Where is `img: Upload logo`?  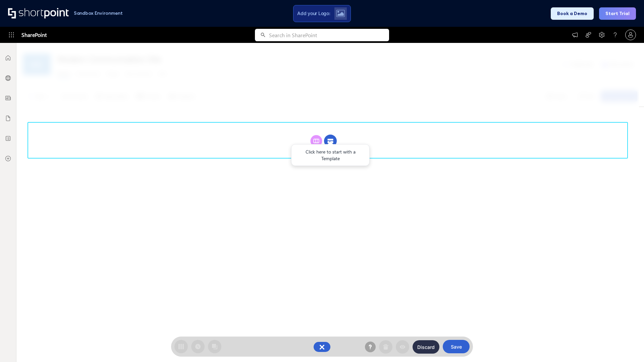 img: Upload logo is located at coordinates (340, 13).